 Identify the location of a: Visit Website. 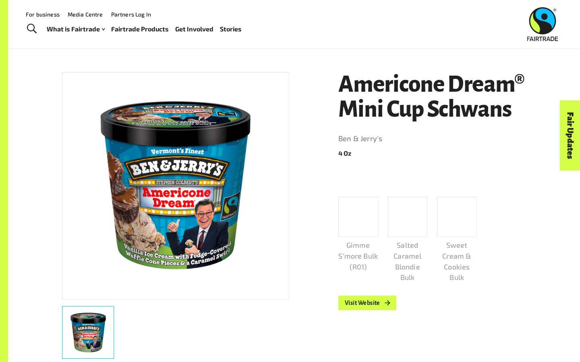
(367, 303).